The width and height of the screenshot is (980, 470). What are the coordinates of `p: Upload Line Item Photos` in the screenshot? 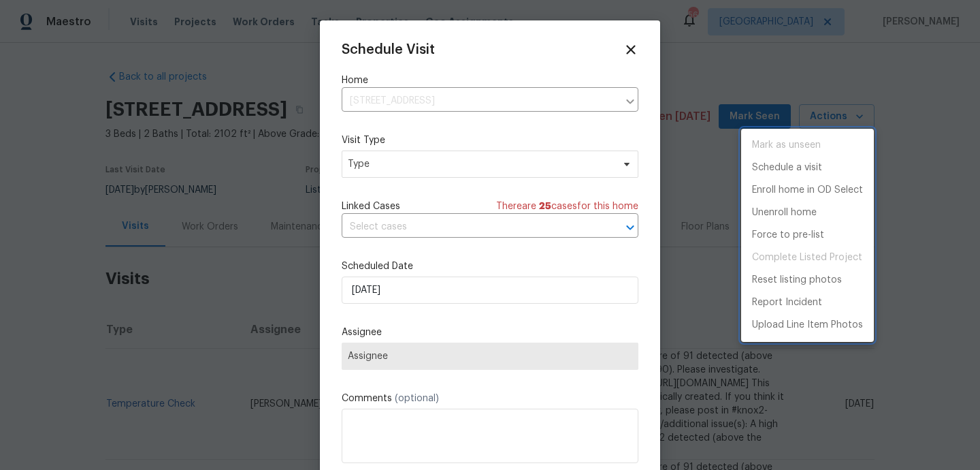 It's located at (807, 325).